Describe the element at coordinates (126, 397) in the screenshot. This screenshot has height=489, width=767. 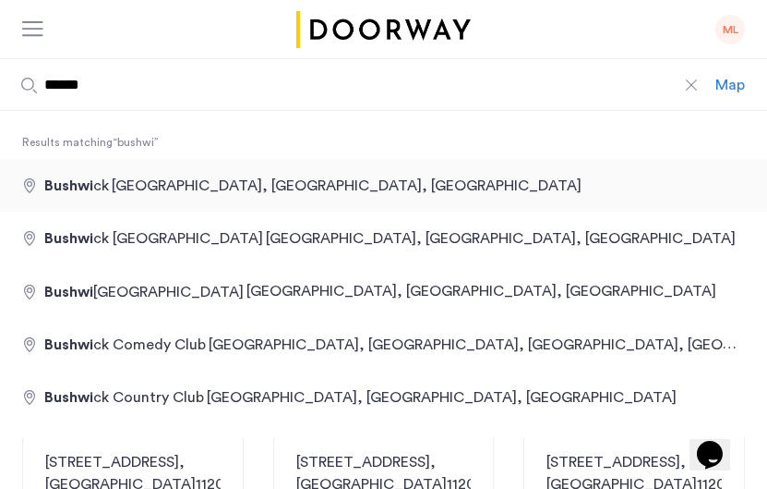
I see `span: ck Country Club` at that location.